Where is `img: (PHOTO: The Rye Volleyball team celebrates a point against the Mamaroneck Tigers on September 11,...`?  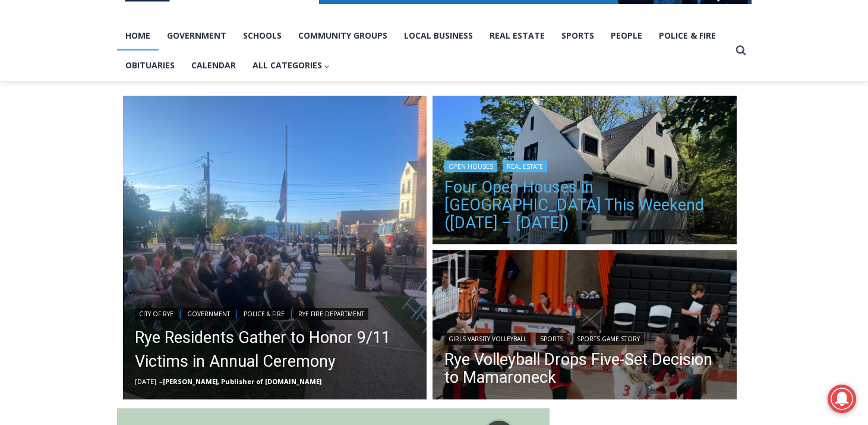
img: (PHOTO: The Rye Volleyball team celebrates a point against the Mamaroneck Tigers on September 11,... is located at coordinates (585, 327).